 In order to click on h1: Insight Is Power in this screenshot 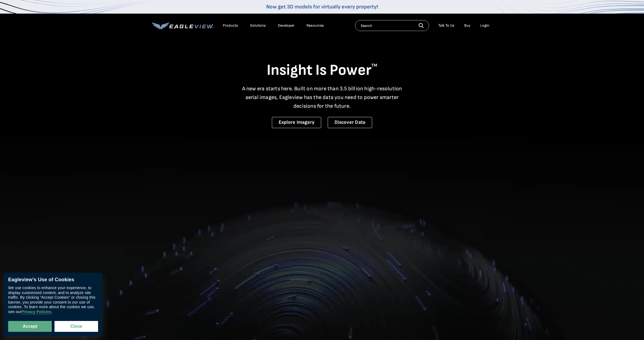, I will do `click(322, 70)`.